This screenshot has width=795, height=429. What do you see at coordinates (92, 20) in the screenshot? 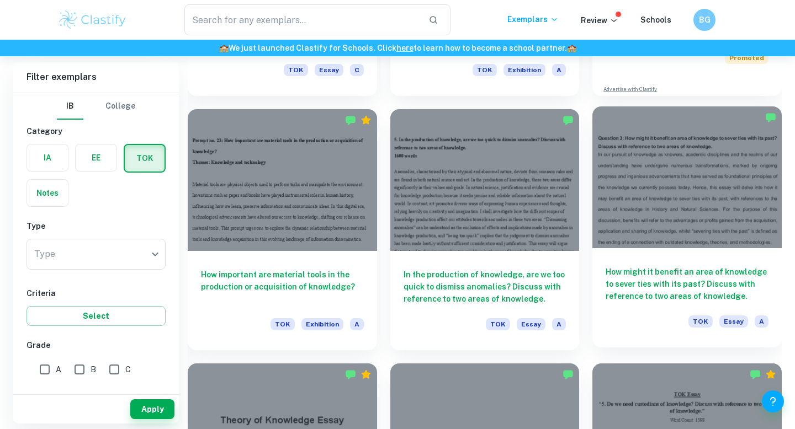
I see `img: Clastify logo` at bounding box center [92, 20].